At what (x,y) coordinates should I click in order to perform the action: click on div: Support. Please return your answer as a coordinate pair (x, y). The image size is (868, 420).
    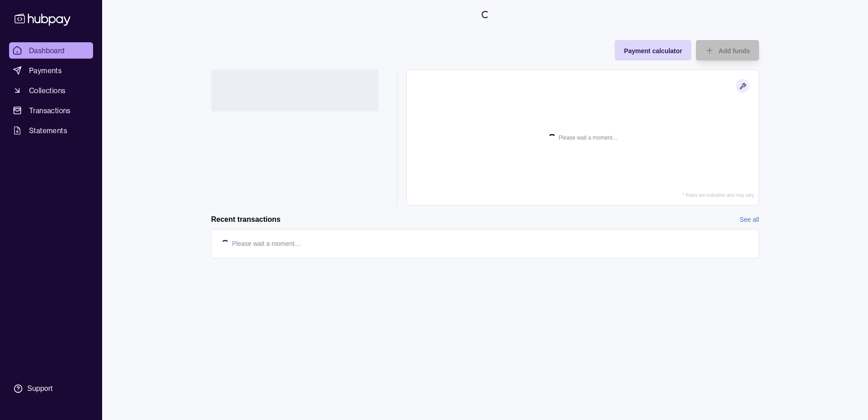
    Looking at the image, I should click on (40, 389).